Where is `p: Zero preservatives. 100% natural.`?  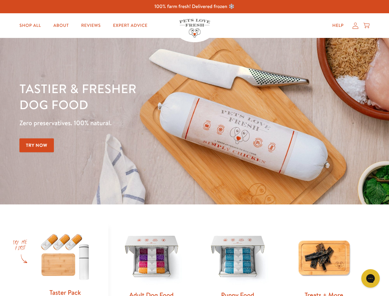 p: Zero preservatives. 100% natural. is located at coordinates (136, 123).